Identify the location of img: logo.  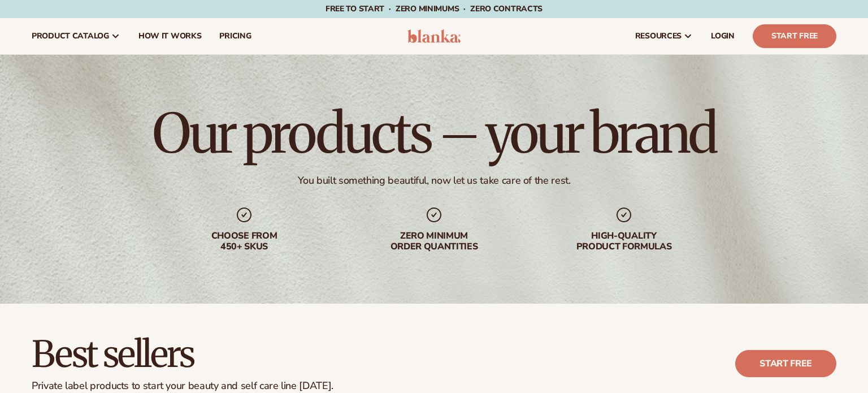
(434, 37).